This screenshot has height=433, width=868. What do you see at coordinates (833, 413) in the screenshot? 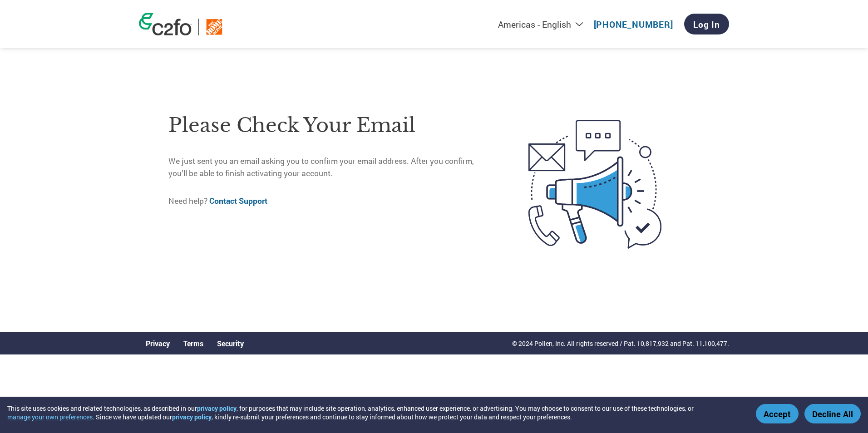
I see `button: Decline All` at bounding box center [833, 413].